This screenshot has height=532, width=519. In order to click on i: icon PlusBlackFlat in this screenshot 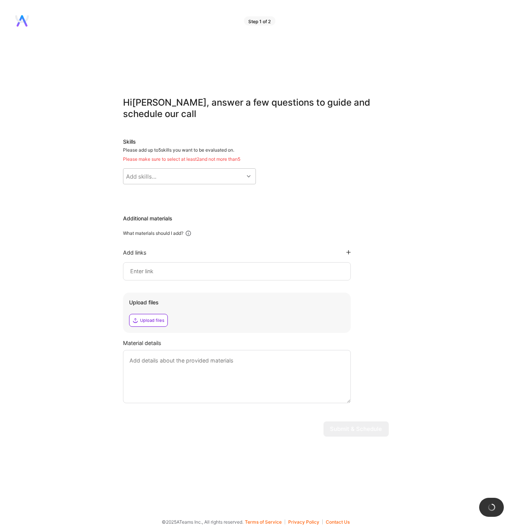, I will do `click(349, 252)`.